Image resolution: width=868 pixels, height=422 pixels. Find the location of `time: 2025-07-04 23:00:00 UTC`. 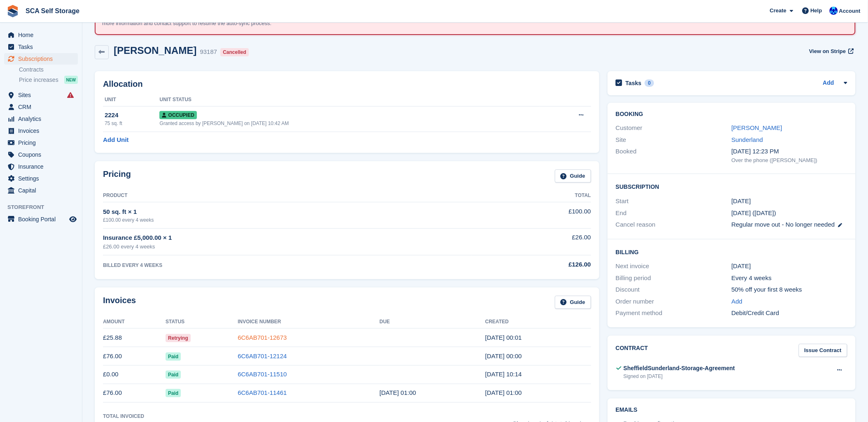

time: 2025-07-04 23:00:00 UTC is located at coordinates (741, 201).